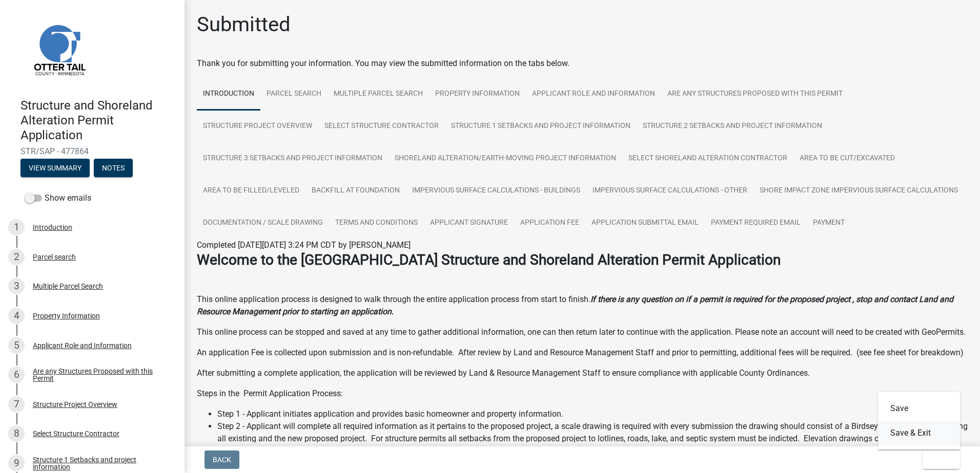 The height and width of the screenshot is (473, 980). Describe the element at coordinates (847, 159) in the screenshot. I see `a: Area to be Cut/Excavated` at that location.